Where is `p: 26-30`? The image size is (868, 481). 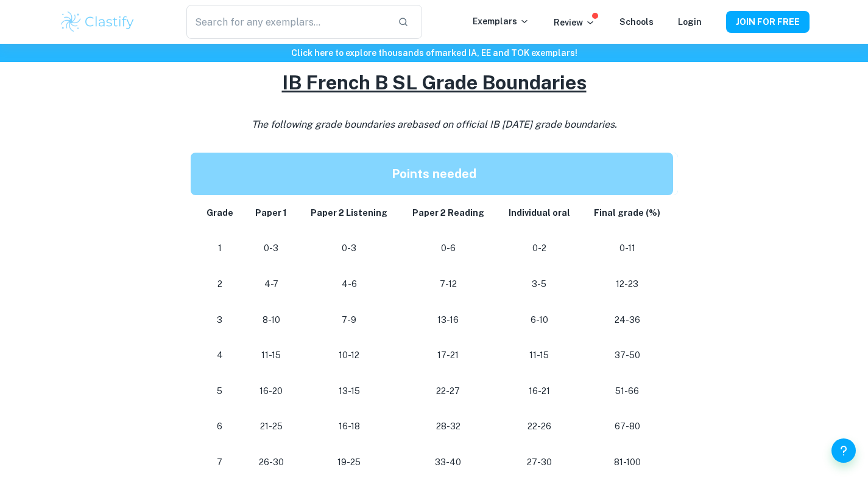
p: 26-30 is located at coordinates (271, 463).